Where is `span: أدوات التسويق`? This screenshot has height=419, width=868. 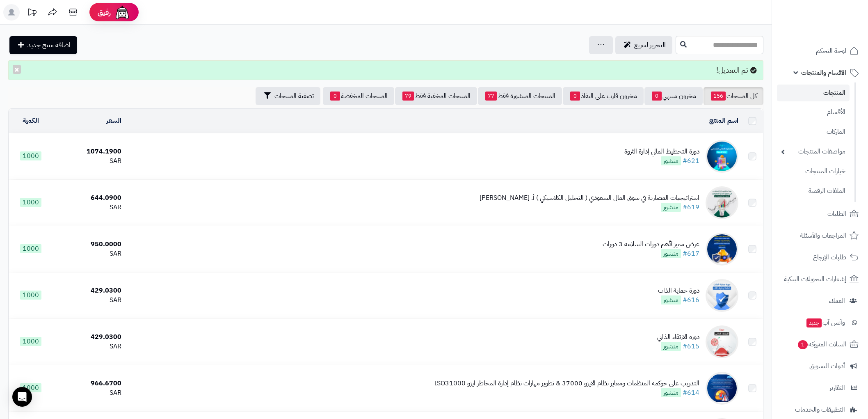 span: أدوات التسويق is located at coordinates (827, 366).